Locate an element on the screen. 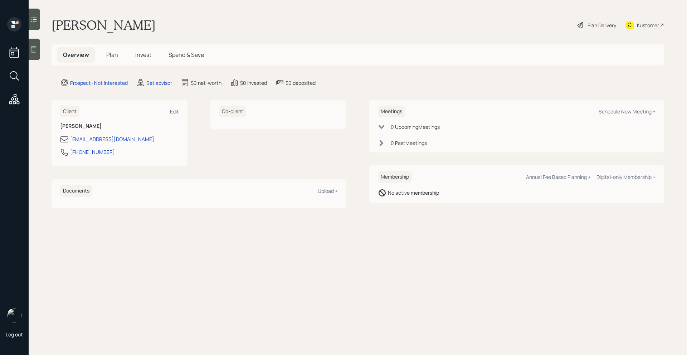  h6: Documents is located at coordinates (76, 191).